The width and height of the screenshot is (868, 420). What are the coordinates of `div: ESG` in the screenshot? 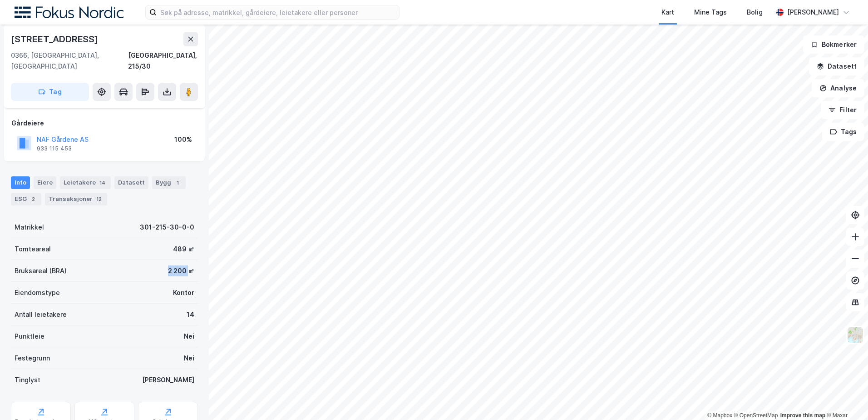 It's located at (26, 199).